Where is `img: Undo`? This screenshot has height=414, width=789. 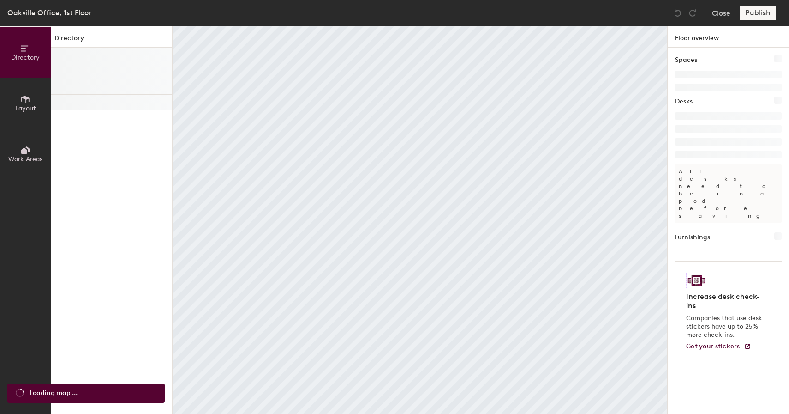
img: Undo is located at coordinates (678, 13).